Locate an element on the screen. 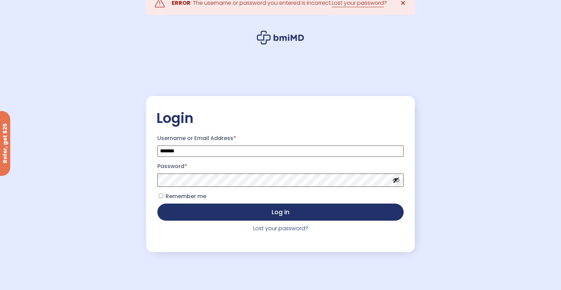  label: Password is located at coordinates (280, 167).